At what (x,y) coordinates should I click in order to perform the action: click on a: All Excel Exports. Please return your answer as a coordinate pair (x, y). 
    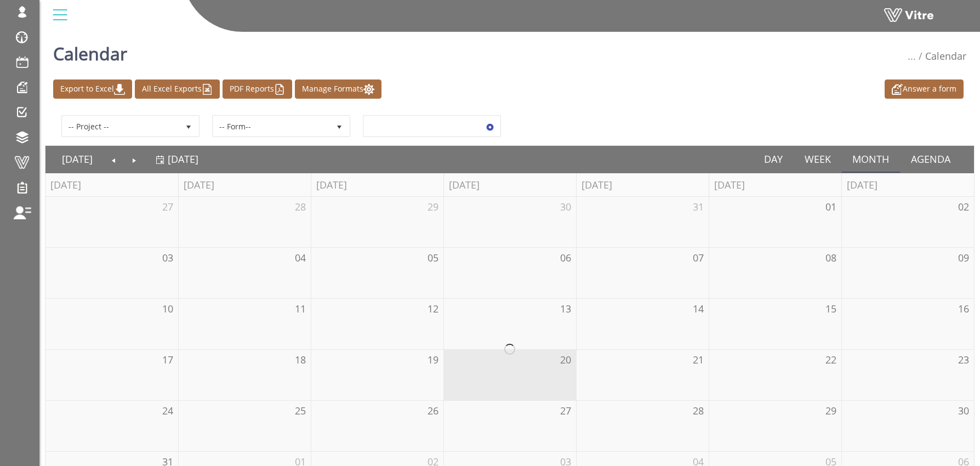
    Looking at the image, I should click on (177, 89).